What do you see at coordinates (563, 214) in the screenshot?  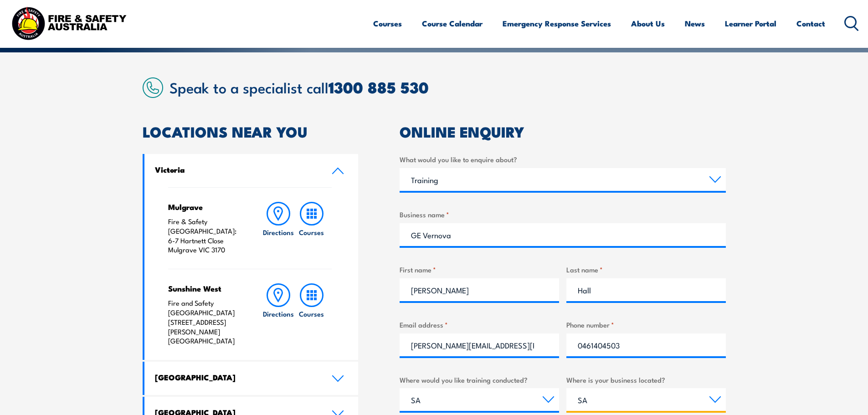 I see `label: Business name` at bounding box center [563, 214].